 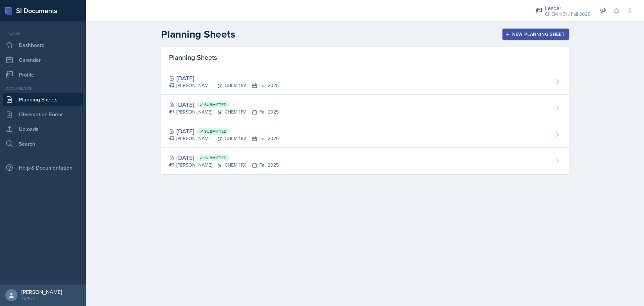 What do you see at coordinates (43, 45) in the screenshot?
I see `a: Dashboard` at bounding box center [43, 45].